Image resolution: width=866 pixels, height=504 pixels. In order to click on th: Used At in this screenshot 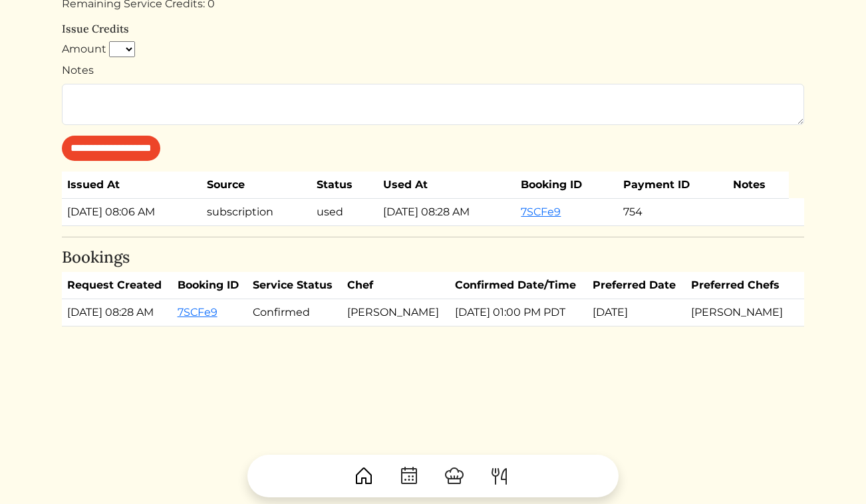, I will do `click(447, 185)`.